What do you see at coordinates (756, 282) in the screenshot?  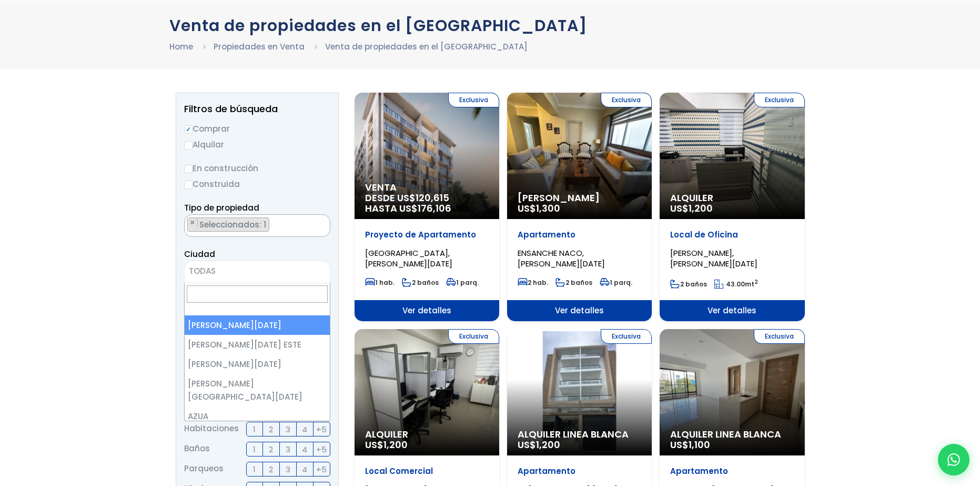 I see `sup: 2` at bounding box center [756, 282].